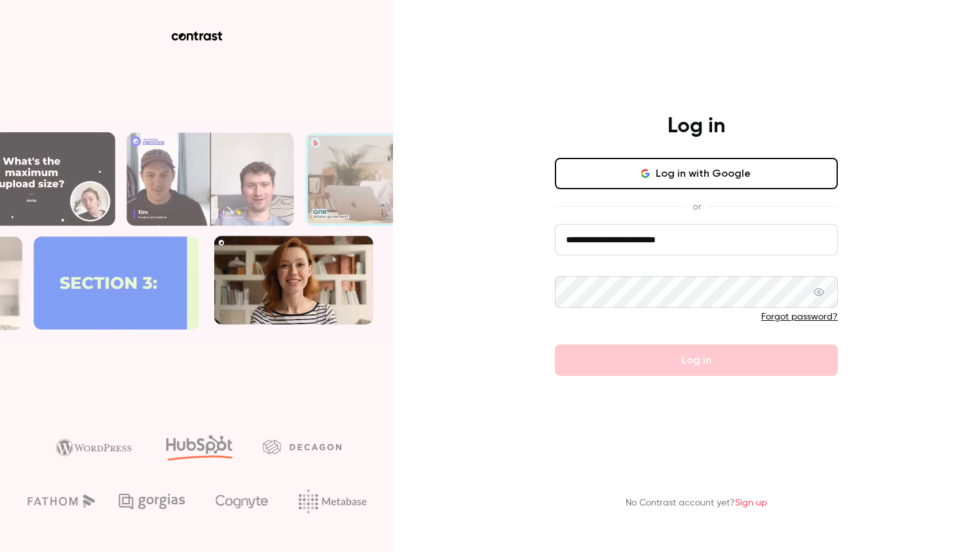 This screenshot has height=552, width=980. I want to click on a: Forgot password?, so click(799, 317).